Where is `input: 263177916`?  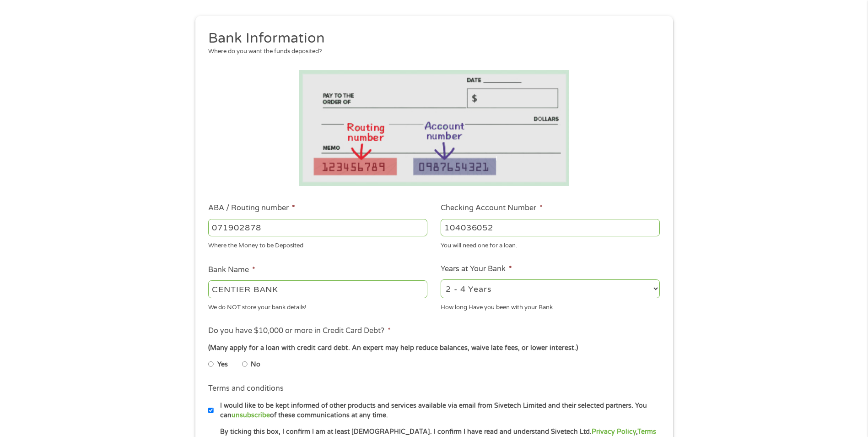 input: 263177916 is located at coordinates (318, 227).